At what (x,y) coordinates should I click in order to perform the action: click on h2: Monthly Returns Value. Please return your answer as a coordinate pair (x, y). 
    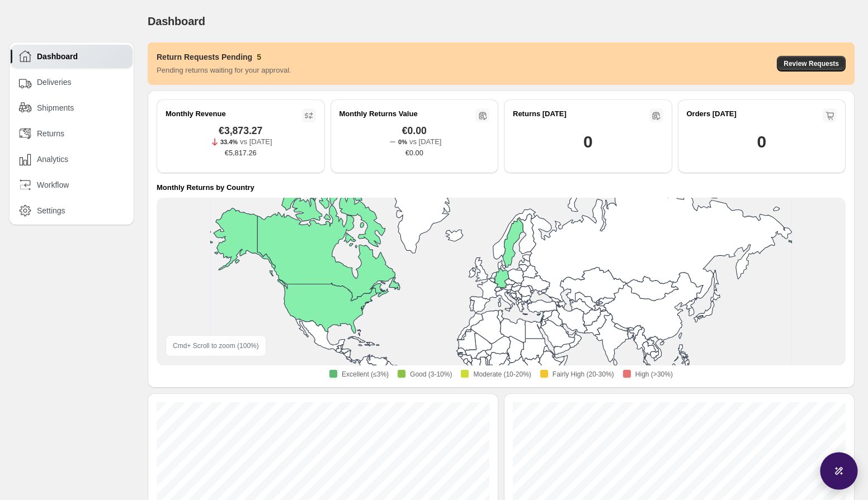
    Looking at the image, I should click on (379, 114).